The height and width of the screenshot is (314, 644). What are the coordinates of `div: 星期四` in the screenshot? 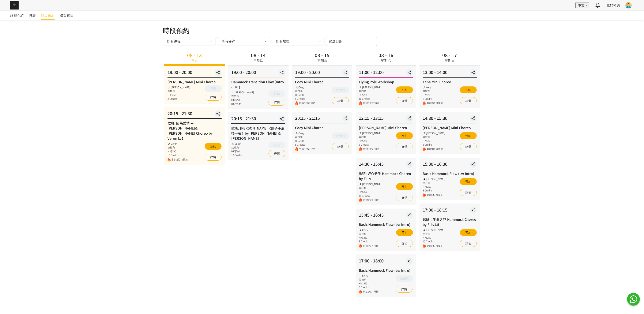 It's located at (258, 60).